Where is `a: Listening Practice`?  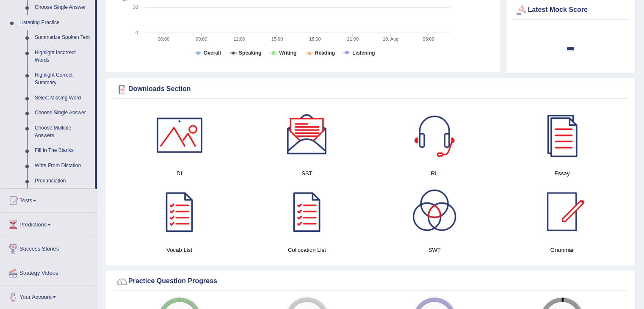
a: Listening Practice is located at coordinates (55, 23).